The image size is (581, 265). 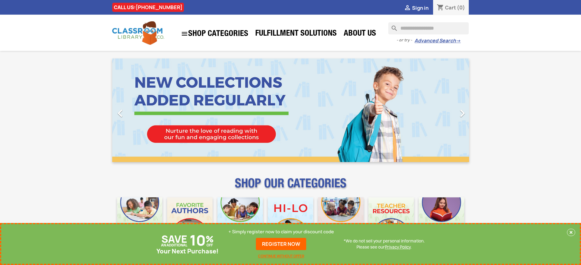 I want to click on a: Advanced Search→, so click(x=437, y=41).